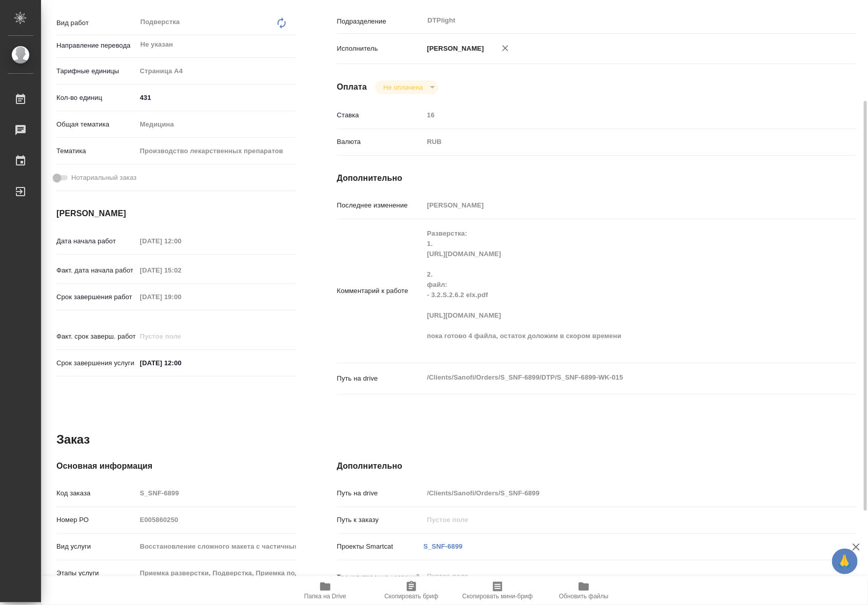 The height and width of the screenshot is (605, 868). Describe the element at coordinates (73, 440) in the screenshot. I see `h2: Заказ` at that location.